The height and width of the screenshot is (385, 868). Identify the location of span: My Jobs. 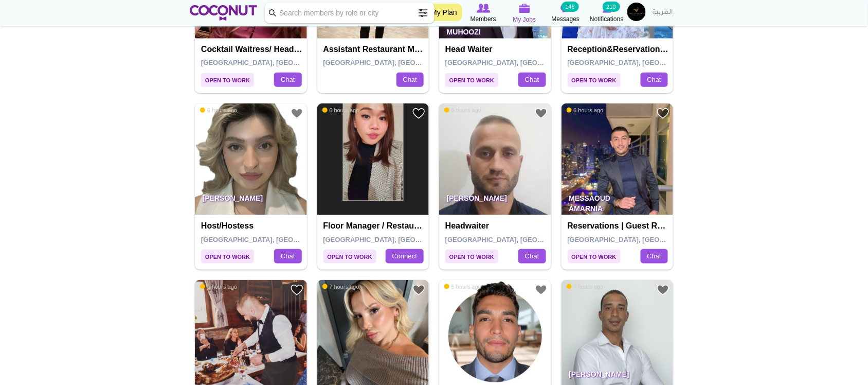
(525, 20).